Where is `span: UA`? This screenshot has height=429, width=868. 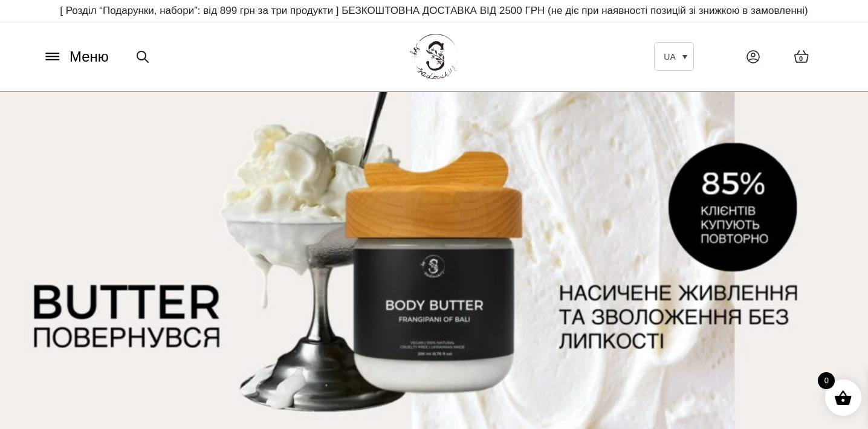 span: UA is located at coordinates (669, 57).